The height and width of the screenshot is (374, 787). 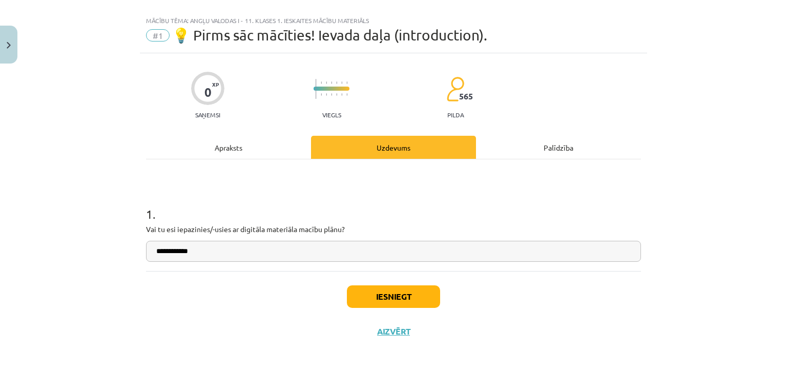 What do you see at coordinates (228, 147) in the screenshot?
I see `div: Apraksts` at bounding box center [228, 147].